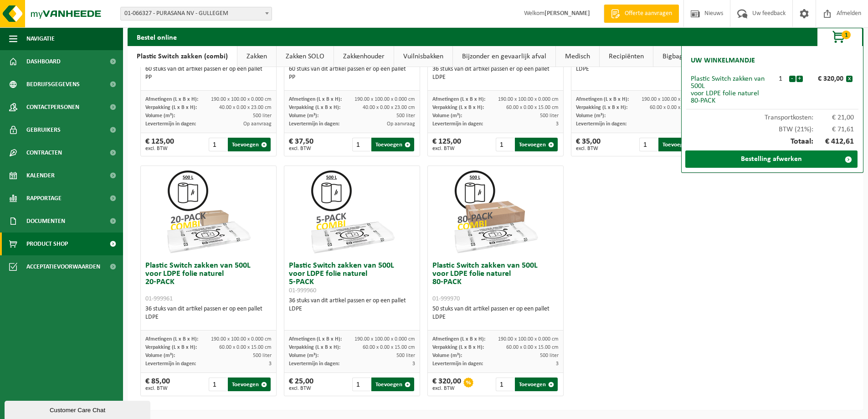 The height and width of the screenshot is (419, 868). I want to click on a: Medisch, so click(578, 57).